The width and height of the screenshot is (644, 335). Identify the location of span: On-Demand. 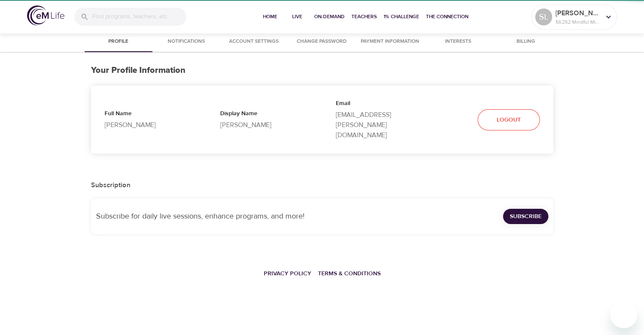
(329, 16).